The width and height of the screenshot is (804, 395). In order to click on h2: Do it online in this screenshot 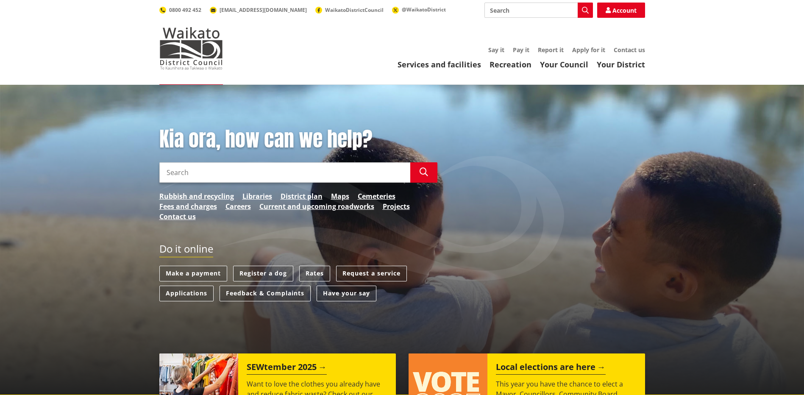, I will do `click(186, 250)`.